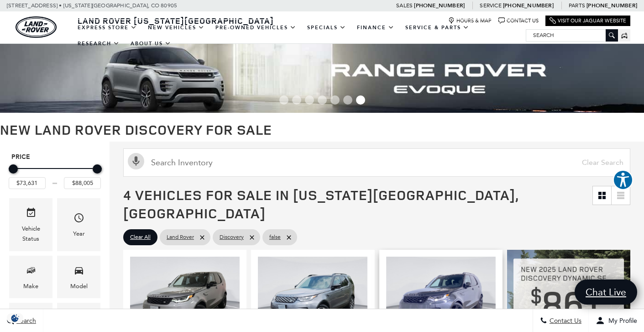 Image resolution: width=644 pixels, height=332 pixels. Describe the element at coordinates (31, 277) in the screenshot. I see `div: MakeMake` at that location.